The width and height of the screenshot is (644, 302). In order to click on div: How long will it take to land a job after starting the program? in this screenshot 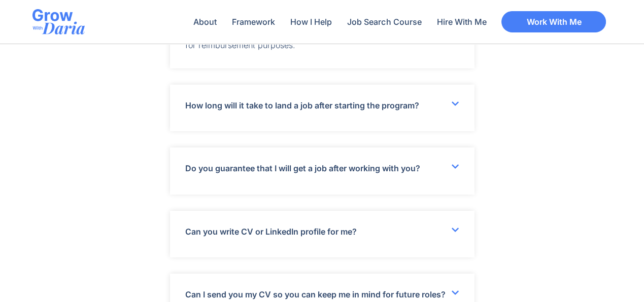, I will do `click(322, 108)`.